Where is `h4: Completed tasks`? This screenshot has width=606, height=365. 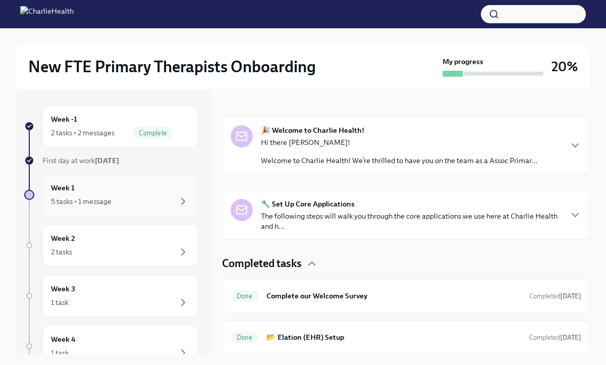 h4: Completed tasks is located at coordinates (262, 263).